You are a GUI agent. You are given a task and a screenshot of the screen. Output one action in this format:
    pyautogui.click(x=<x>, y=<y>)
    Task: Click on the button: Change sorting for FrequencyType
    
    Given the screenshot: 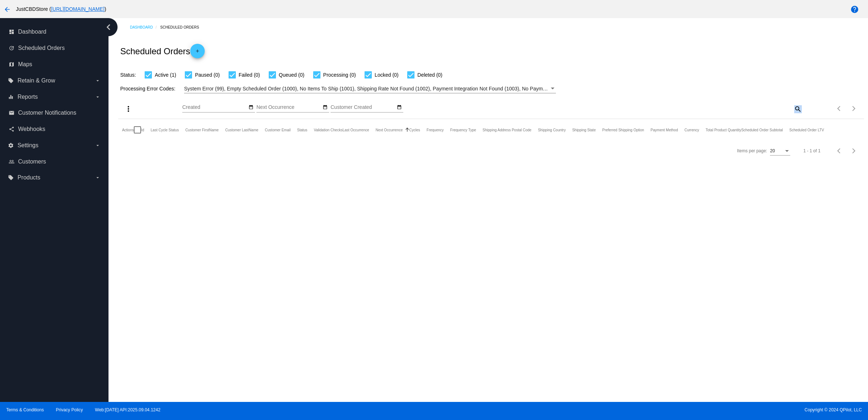 What is the action you would take?
    pyautogui.click(x=463, y=130)
    